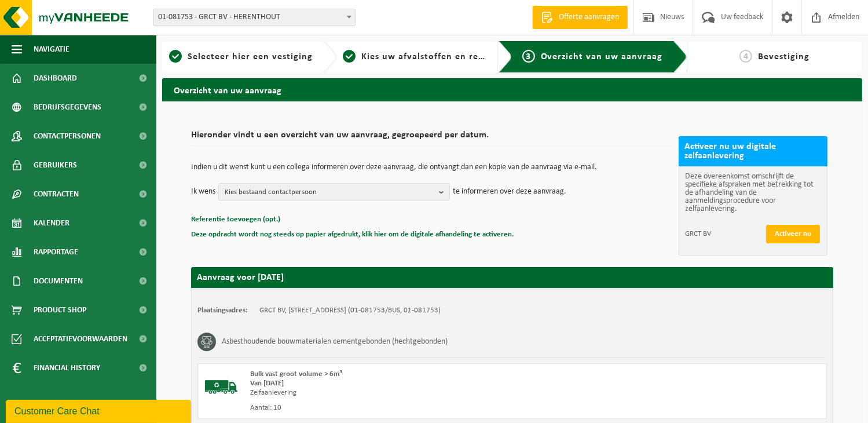 The image size is (868, 423). What do you see at coordinates (58, 281) in the screenshot?
I see `span: Documenten` at bounding box center [58, 281].